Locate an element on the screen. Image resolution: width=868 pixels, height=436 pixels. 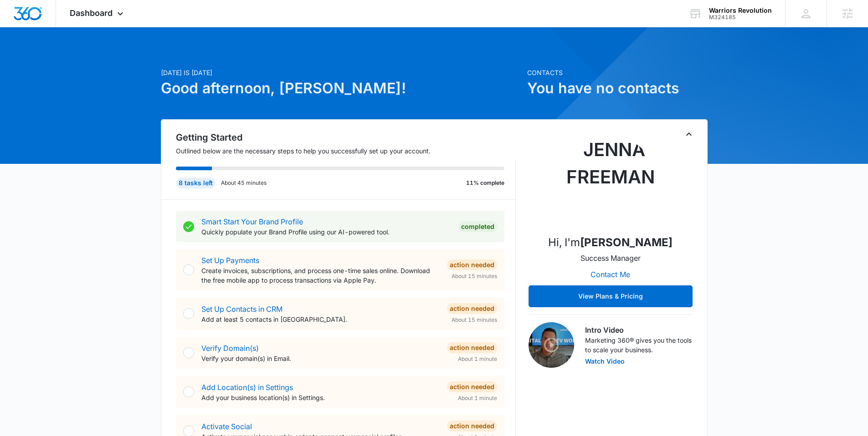
button: View Plans & Pricing is located at coordinates (610, 297).